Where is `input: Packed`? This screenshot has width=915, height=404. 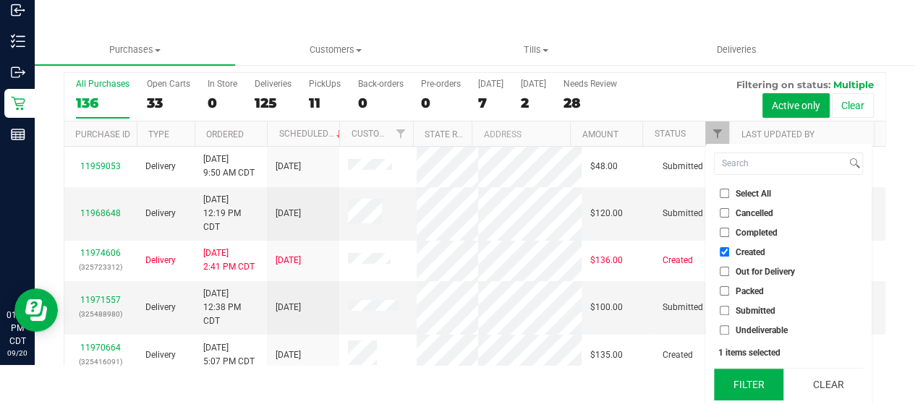 input: Packed is located at coordinates (724, 291).